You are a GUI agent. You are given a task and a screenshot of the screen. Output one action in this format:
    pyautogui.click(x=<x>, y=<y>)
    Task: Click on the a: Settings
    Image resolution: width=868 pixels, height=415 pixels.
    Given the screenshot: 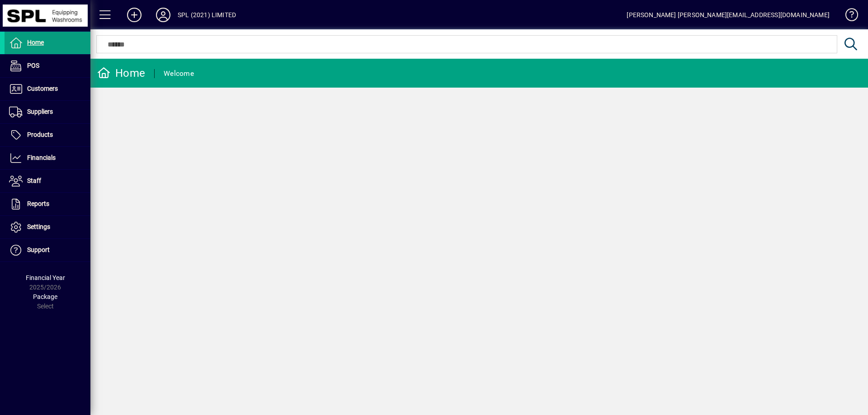 What is the action you would take?
    pyautogui.click(x=47, y=227)
    